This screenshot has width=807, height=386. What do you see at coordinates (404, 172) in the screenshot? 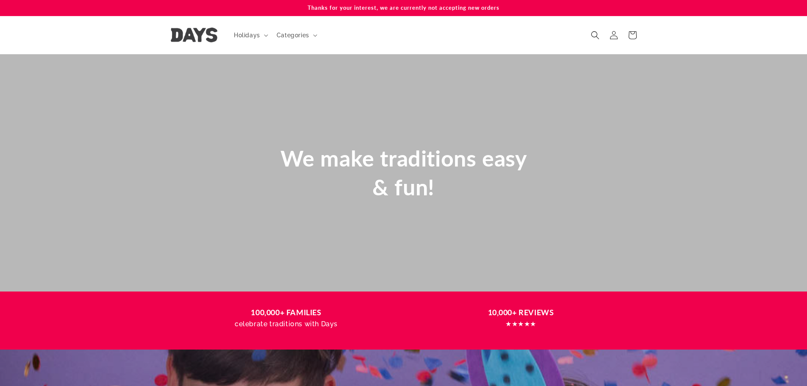
I see `span: We make traditions easy & fun!` at bounding box center [404, 172].